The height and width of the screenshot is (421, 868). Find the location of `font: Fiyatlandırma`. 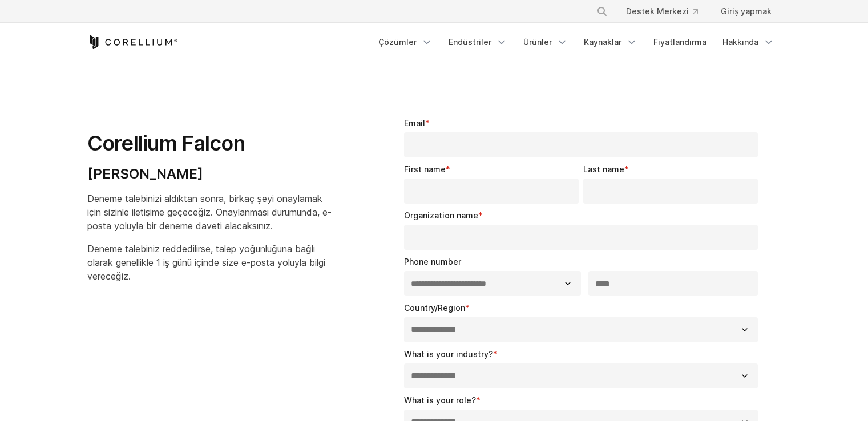

font: Fiyatlandırma is located at coordinates (680, 41).